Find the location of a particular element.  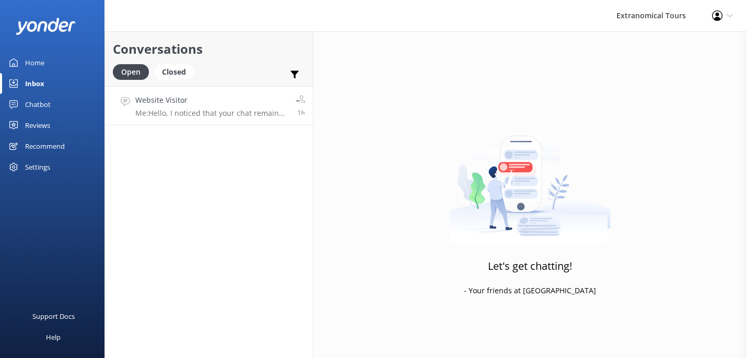

span: Sep 27 2025 04:46am (UTC -07:00) America/Tijuana is located at coordinates (301, 112).